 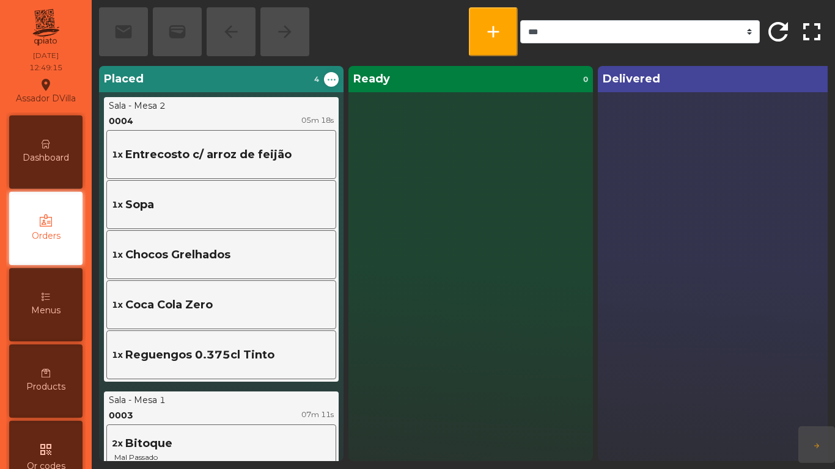 I want to click on span: Dashboard, so click(x=46, y=158).